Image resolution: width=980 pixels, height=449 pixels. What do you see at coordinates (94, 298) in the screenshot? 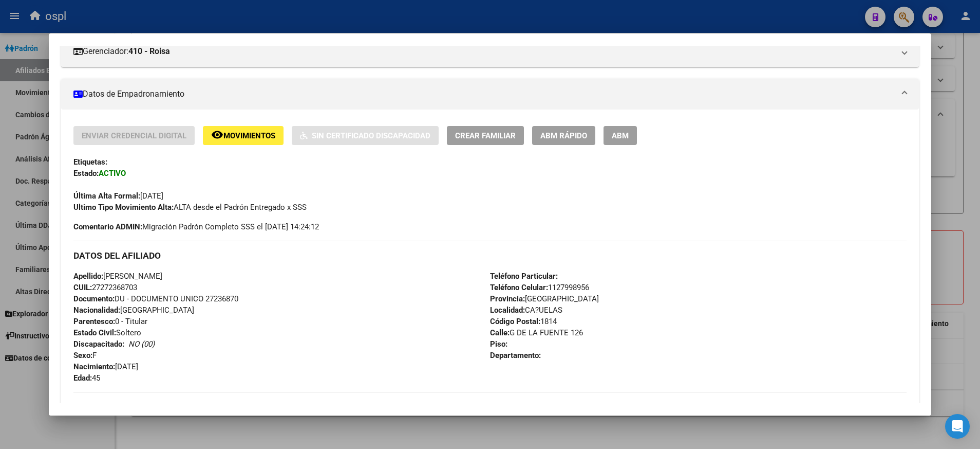
I see `strong: Documento:` at bounding box center [94, 298].